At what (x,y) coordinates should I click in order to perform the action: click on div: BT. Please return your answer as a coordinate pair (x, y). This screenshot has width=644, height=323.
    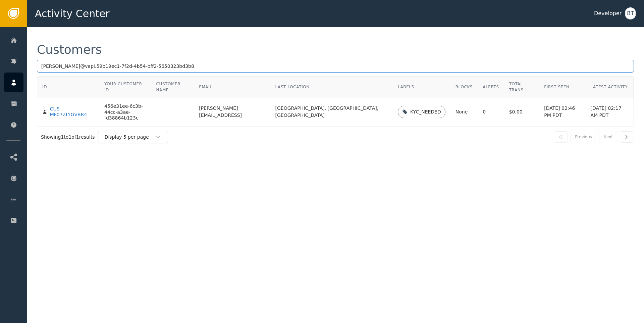
    Looking at the image, I should click on (630, 14).